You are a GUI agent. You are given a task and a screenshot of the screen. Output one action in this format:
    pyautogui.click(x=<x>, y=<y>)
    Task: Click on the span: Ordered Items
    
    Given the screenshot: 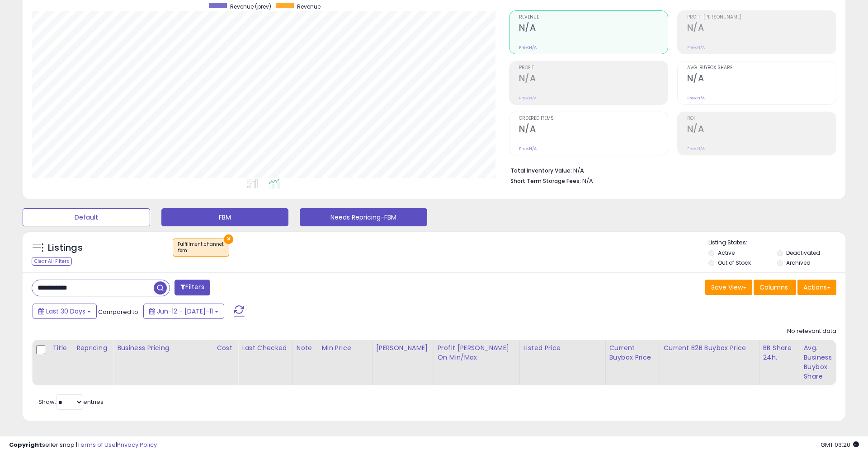 What is the action you would take?
    pyautogui.click(x=593, y=118)
    